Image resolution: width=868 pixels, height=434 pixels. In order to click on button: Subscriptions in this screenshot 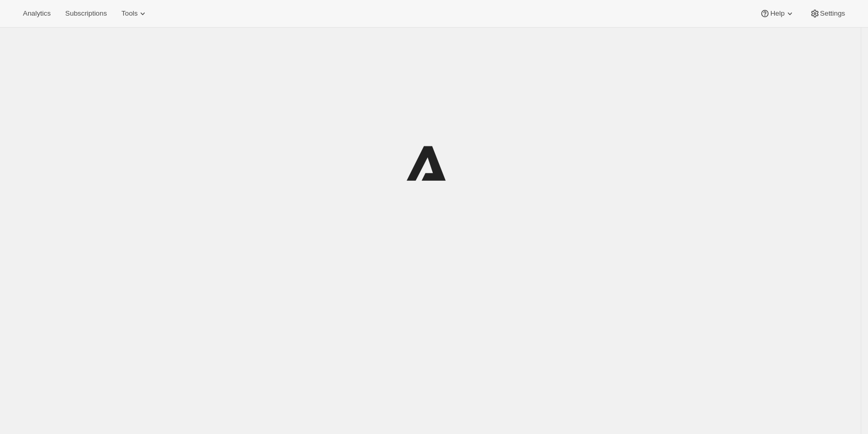, I will do `click(86, 13)`.